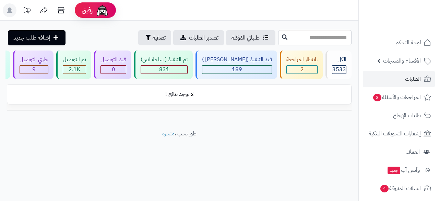  I want to click on span: جديد, so click(394, 170).